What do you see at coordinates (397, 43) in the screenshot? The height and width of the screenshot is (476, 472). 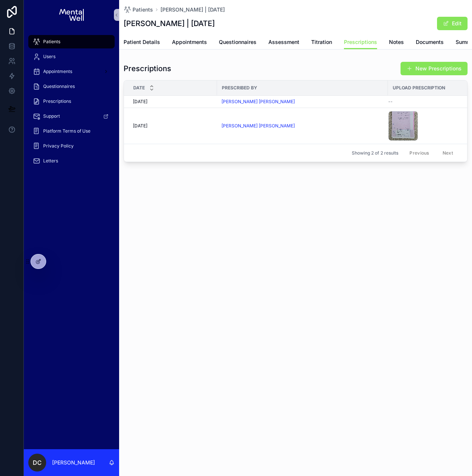 I see `a: Notes` at bounding box center [397, 43].